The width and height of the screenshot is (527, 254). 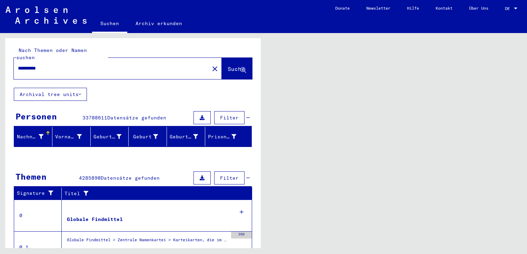 I want to click on div: Globale Findmittel > Zentrale Namenkartei > Karteikarten, die im Rahmen der sequentiellen Massend..., so click(x=147, y=242).